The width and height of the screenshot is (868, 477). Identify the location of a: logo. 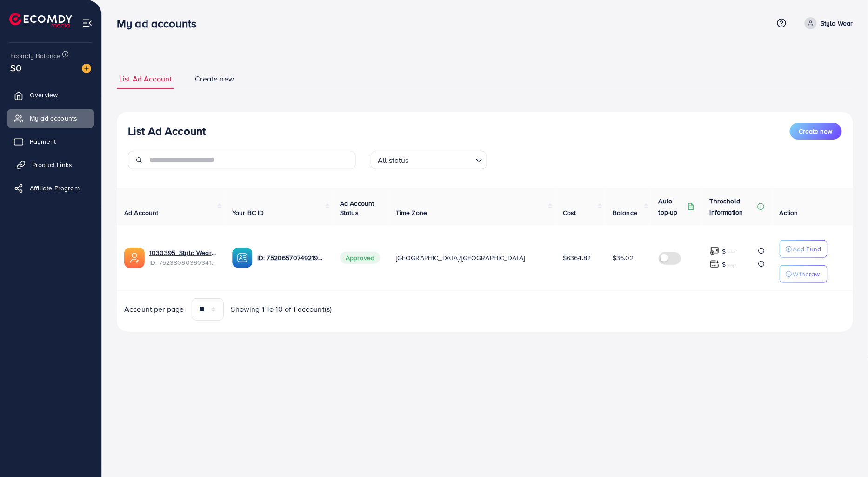
(40, 20).